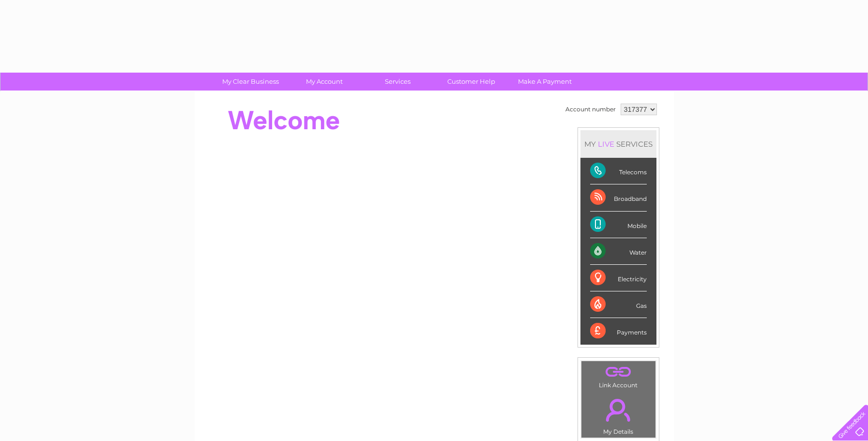  What do you see at coordinates (619, 198) in the screenshot?
I see `div: Broadband` at bounding box center [619, 198].